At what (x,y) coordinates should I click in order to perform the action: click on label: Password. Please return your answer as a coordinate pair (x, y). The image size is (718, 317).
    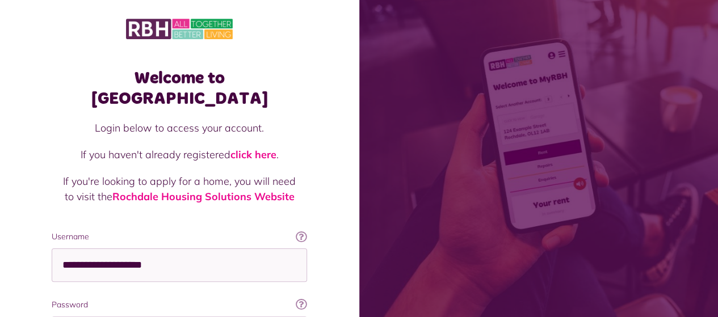
    Looking at the image, I should click on (179, 305).